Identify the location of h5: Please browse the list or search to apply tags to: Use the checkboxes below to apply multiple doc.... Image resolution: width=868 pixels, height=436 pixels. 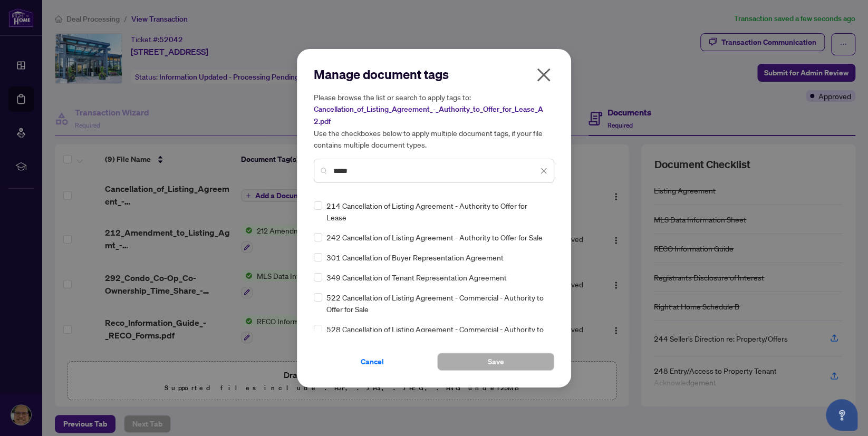
(434, 121).